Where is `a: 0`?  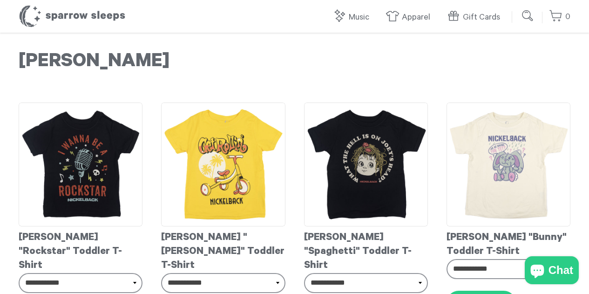
a: 0 is located at coordinates (560, 17).